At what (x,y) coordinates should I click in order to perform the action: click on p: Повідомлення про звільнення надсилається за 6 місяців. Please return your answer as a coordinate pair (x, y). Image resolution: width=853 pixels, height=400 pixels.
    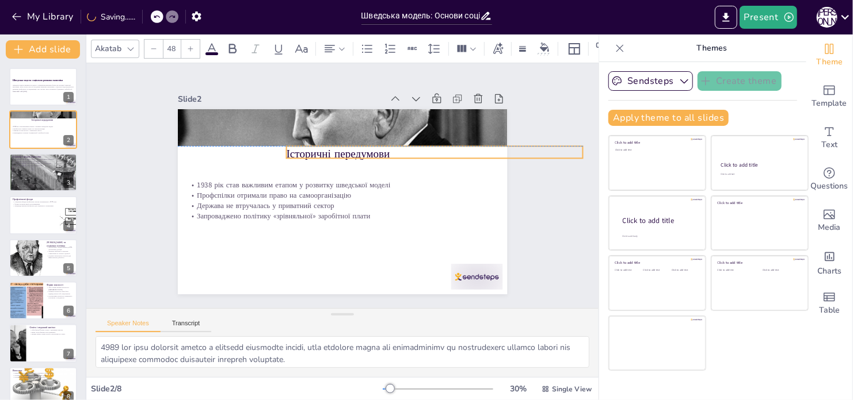
    Looking at the image, I should click on (43, 164).